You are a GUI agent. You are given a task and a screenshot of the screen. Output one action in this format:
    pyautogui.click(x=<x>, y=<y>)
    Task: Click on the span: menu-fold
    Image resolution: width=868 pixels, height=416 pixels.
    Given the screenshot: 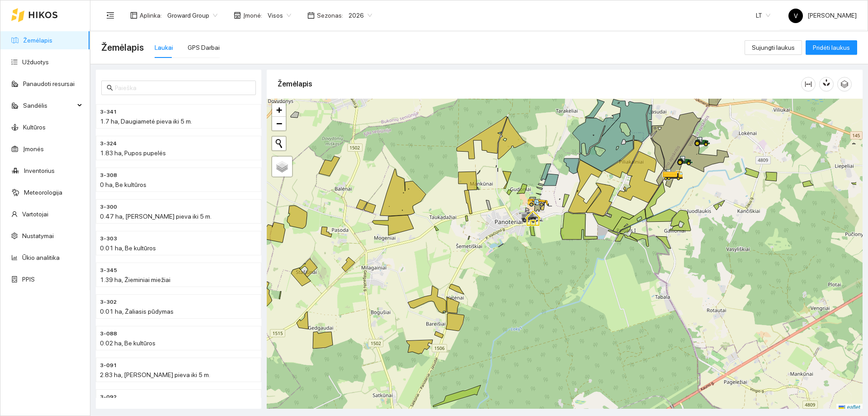 What is the action you would take?
    pyautogui.click(x=110, y=15)
    